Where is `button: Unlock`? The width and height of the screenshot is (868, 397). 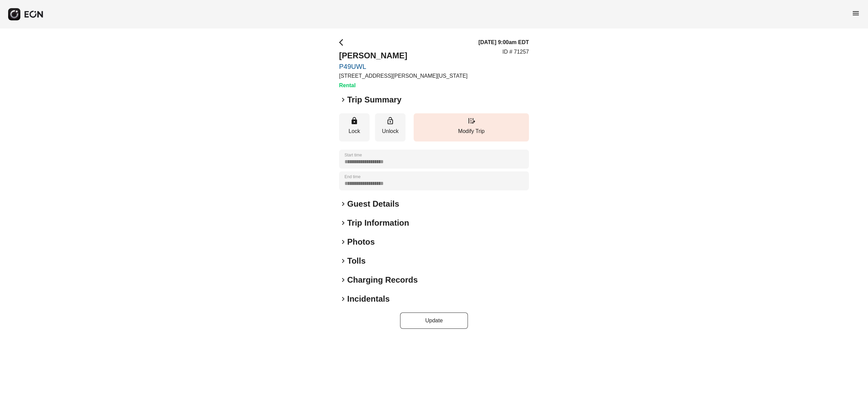 button: Unlock is located at coordinates (390, 127).